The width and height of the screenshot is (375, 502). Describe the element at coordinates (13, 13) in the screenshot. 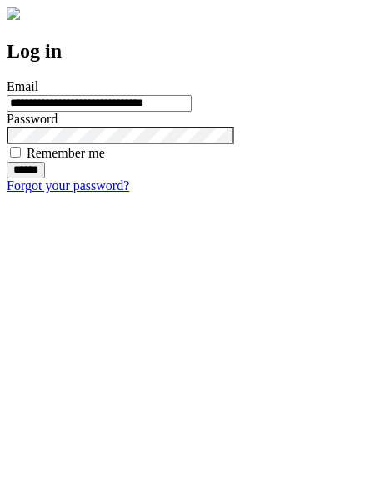

I see `img: logo-4e3dc11c47720685a147b03b5a06dd966a58ff35d612b21f08c02c0306f2b779.png` at that location.